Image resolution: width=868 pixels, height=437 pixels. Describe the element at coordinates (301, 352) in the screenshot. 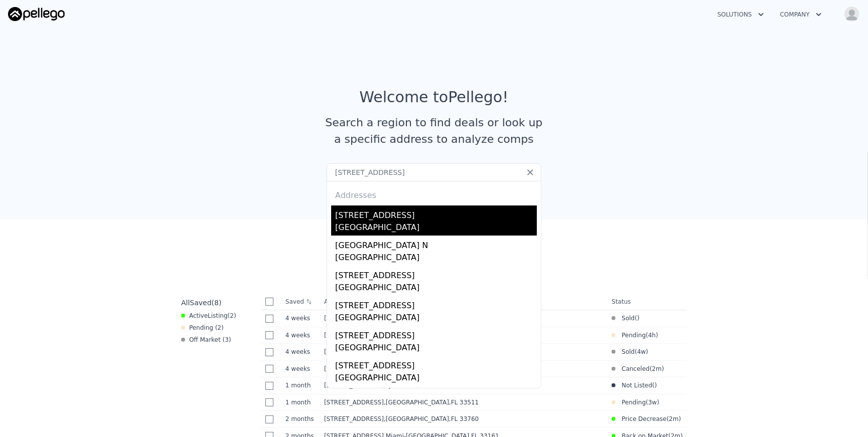

I see `time: 2025-08-03 20:46` at that location.